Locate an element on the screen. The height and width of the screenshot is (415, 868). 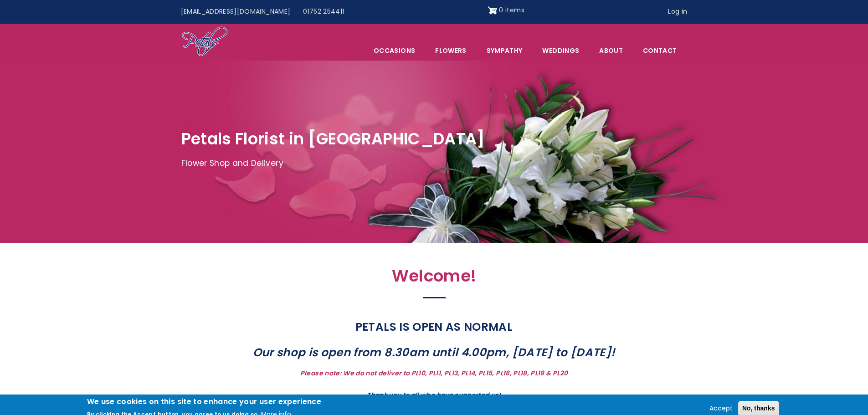
strong: Thank you to all who have supported us! is located at coordinates (434, 395).